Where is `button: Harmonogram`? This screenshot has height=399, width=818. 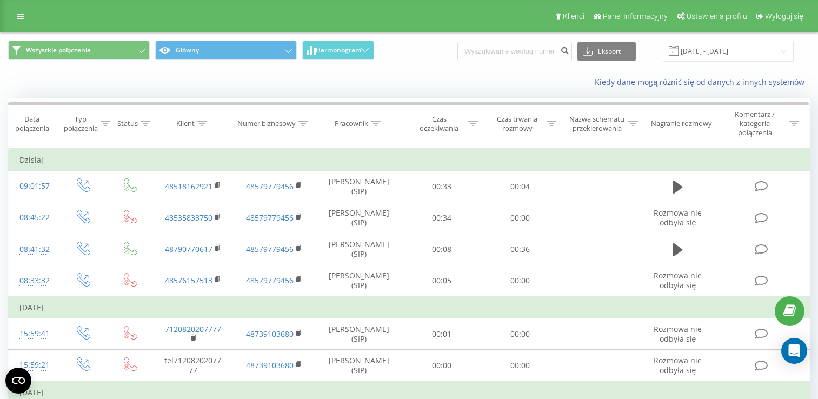
button: Harmonogram is located at coordinates (338, 50).